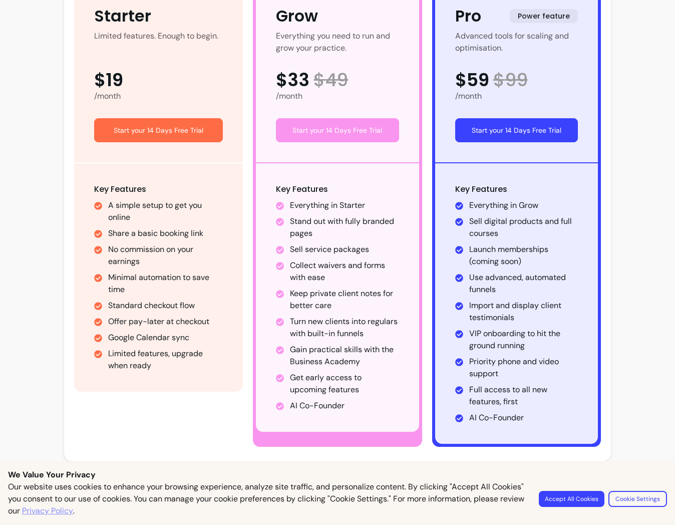  I want to click on li: Keep private client notes for better care, so click(344, 299).